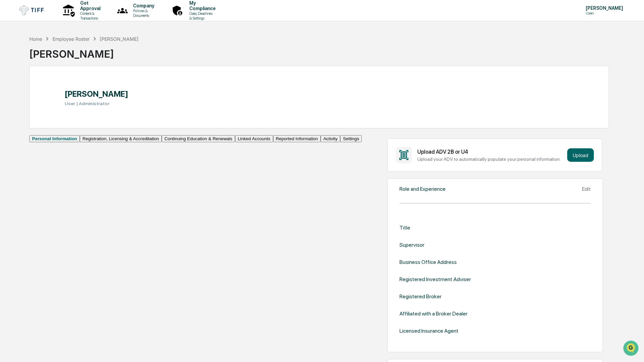 The width and height of the screenshot is (644, 362). Describe the element at coordinates (54, 61) in the screenshot. I see `div: We're available if you need us!` at that location.